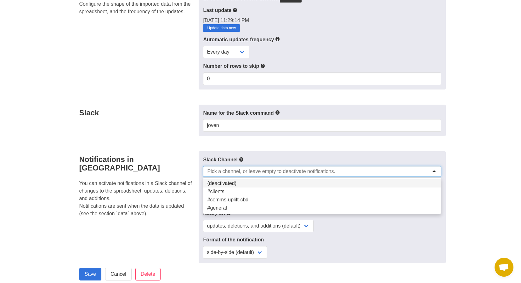 The width and height of the screenshot is (521, 283). What do you see at coordinates (322, 240) in the screenshot?
I see `label: Format of the notification` at bounding box center [322, 240].